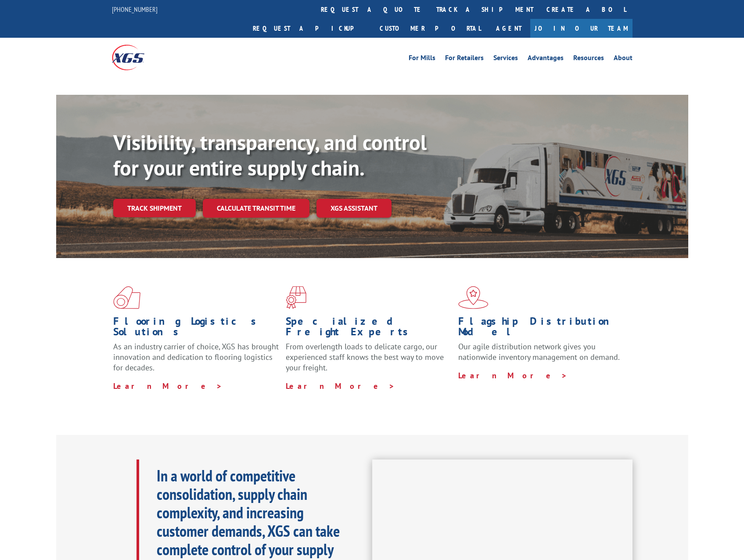 This screenshot has height=560, width=744. What do you see at coordinates (422, 59) in the screenshot?
I see `a: For Mills` at bounding box center [422, 59].